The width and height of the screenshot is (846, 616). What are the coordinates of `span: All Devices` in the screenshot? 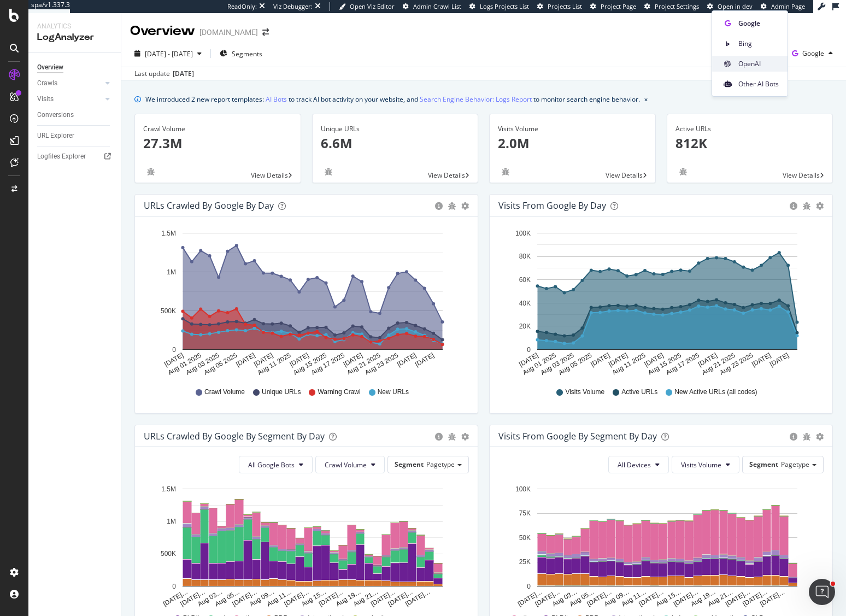 It's located at (634, 464).